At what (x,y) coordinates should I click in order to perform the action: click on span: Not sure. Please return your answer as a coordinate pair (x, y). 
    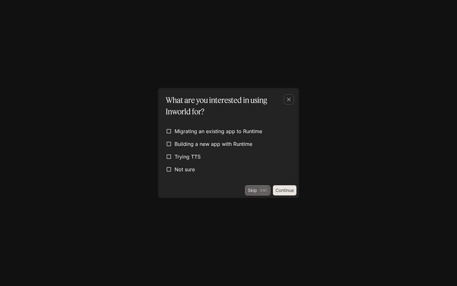
    Looking at the image, I should click on (185, 169).